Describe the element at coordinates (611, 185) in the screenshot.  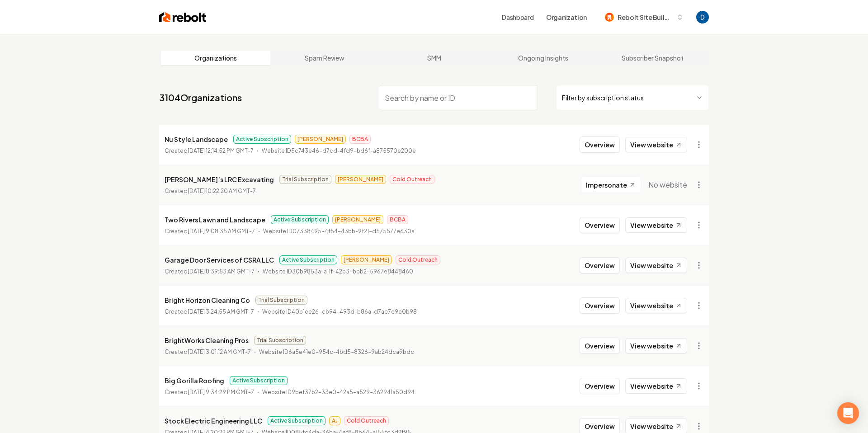
I see `button: Impersonate` at that location.